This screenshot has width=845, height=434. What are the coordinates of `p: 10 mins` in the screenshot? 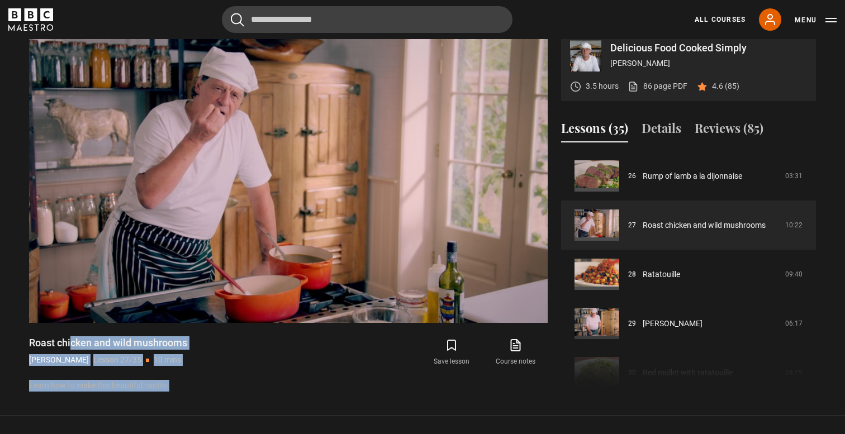 It's located at (167, 360).